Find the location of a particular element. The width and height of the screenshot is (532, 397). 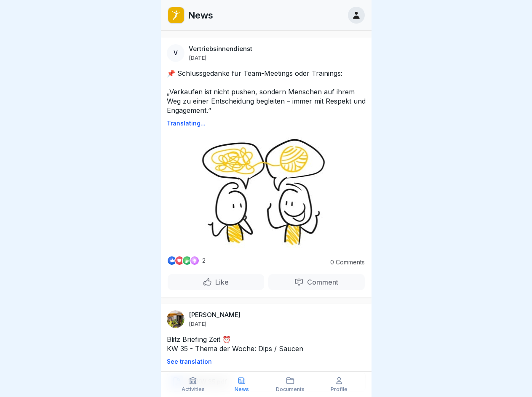

p: 0 Comments is located at coordinates (342, 263).